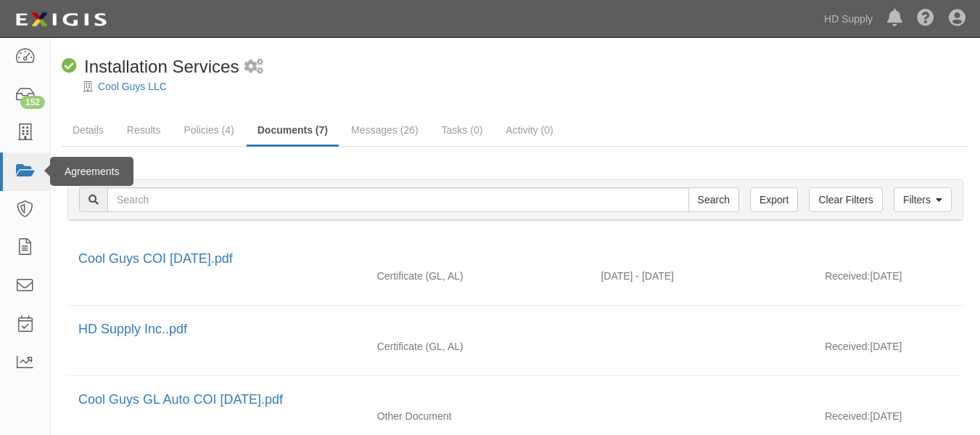  I want to click on a: Messages (26), so click(384, 130).